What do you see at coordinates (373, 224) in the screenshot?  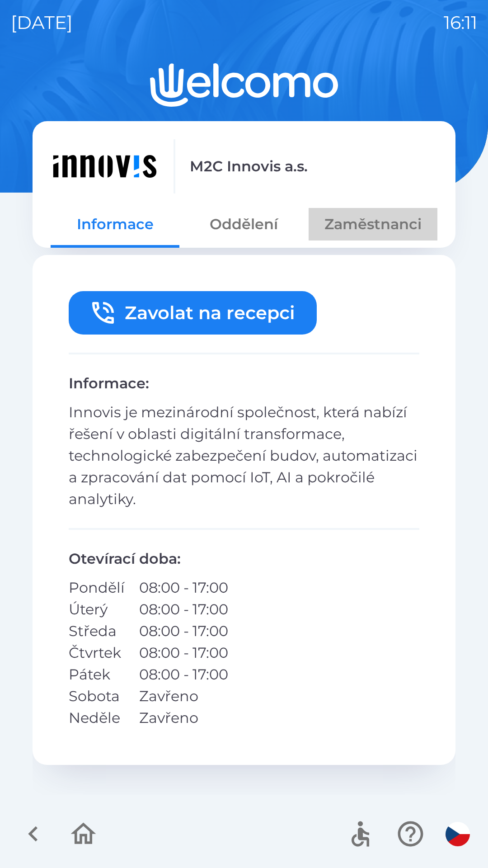 I see `button: Zaměstnanci` at bounding box center [373, 224].